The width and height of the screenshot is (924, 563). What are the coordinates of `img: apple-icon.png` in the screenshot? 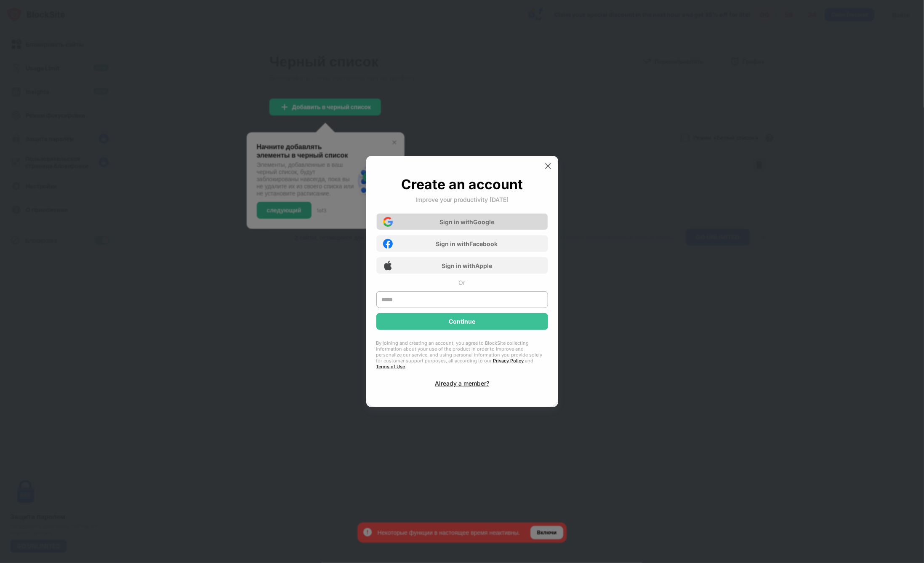 It's located at (388, 266).